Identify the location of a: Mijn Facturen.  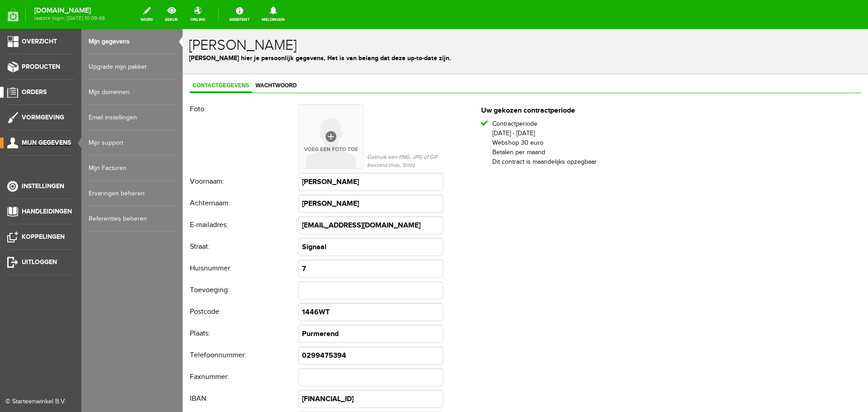
(132, 168).